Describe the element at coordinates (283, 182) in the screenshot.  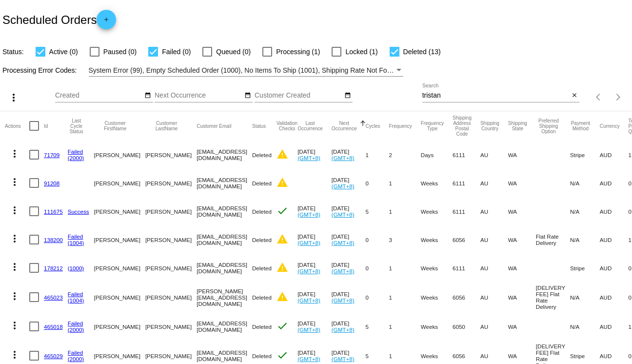
I see `mat-icon: warning` at that location.